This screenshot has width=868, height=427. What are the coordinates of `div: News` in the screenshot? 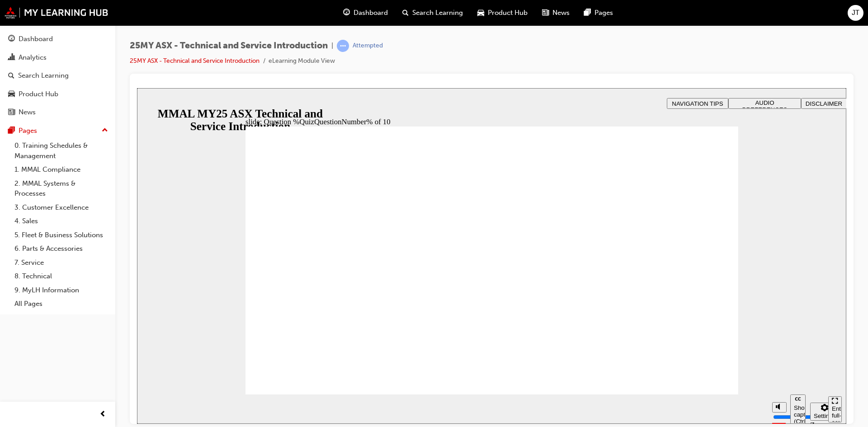 It's located at (27, 112).